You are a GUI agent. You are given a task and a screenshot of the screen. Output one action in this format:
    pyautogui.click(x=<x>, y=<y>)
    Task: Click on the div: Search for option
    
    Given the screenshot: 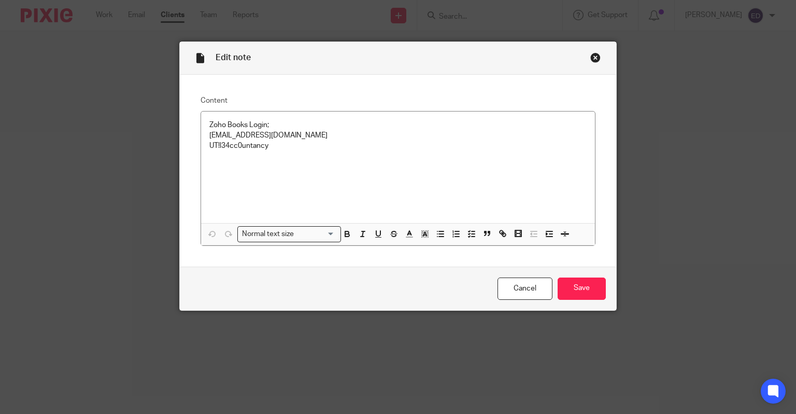 What is the action you would take?
    pyautogui.click(x=289, y=234)
    